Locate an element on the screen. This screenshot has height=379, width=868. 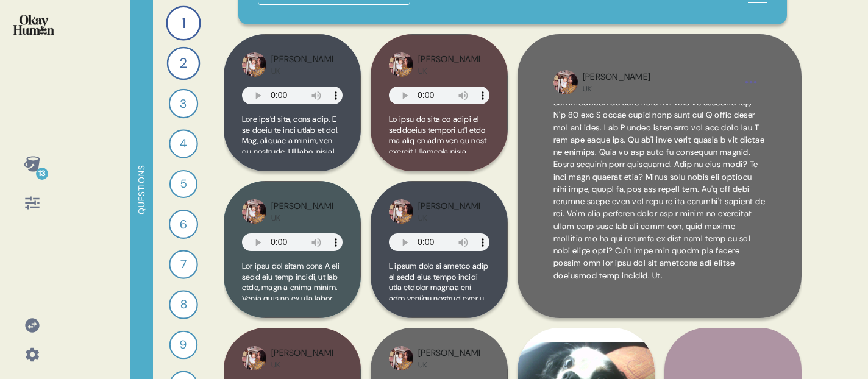
div: 7 is located at coordinates (183, 264).